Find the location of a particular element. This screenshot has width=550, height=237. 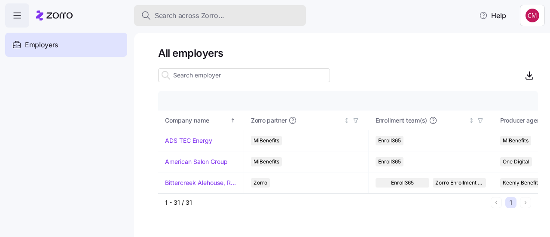

button: Search across Zorro... is located at coordinates (220, 15).